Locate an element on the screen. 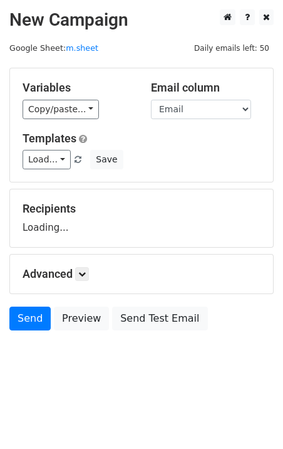  a: Preview is located at coordinates (81, 318).